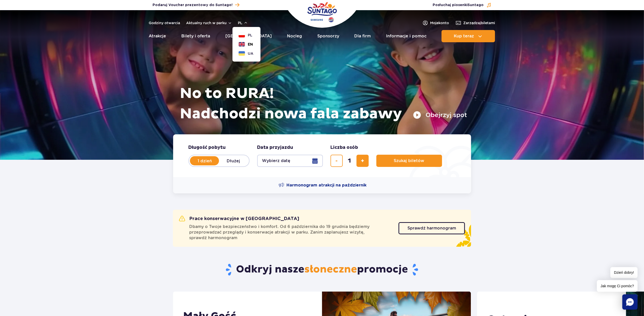 This screenshot has width=644, height=316. Describe the element at coordinates (406, 36) in the screenshot. I see `a: Informacje i pomoc` at that location.